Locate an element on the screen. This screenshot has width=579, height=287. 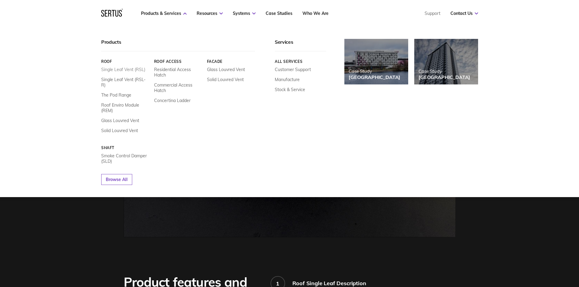
a: Residential Access Hatch is located at coordinates (178, 72).